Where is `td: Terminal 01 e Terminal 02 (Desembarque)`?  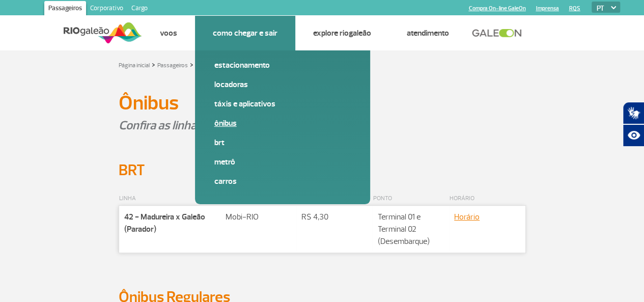 td: Terminal 01 e Terminal 02 (Desembarque) is located at coordinates (411, 229).